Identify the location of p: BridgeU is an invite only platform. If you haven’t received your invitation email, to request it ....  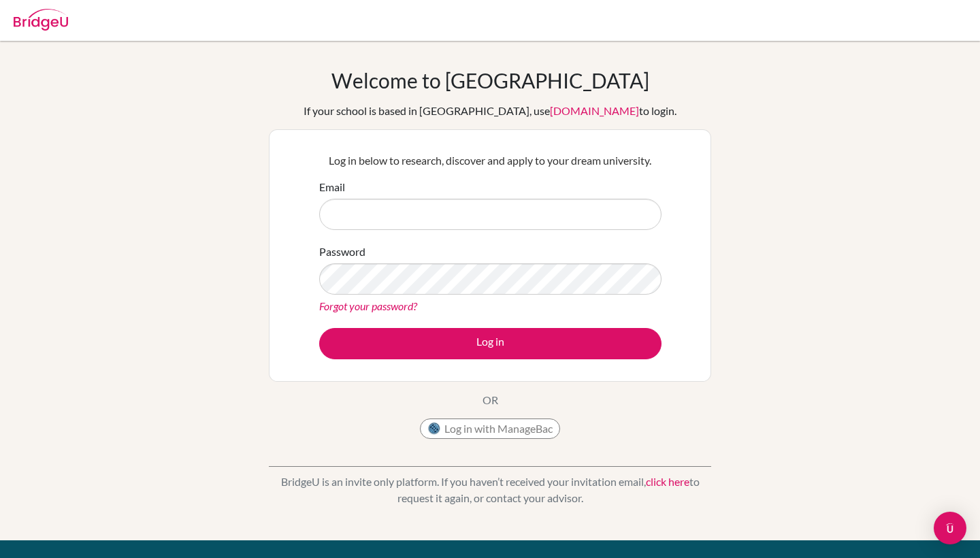
(490, 489).